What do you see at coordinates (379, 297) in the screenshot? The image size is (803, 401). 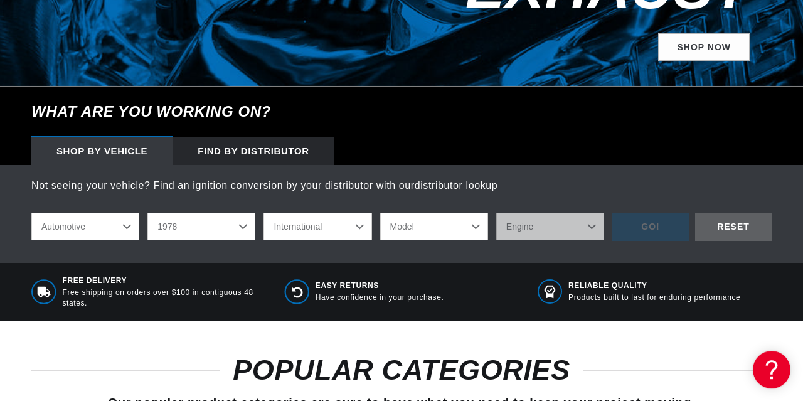 I see `p: Have confidence in your purchase.` at bounding box center [379, 297].